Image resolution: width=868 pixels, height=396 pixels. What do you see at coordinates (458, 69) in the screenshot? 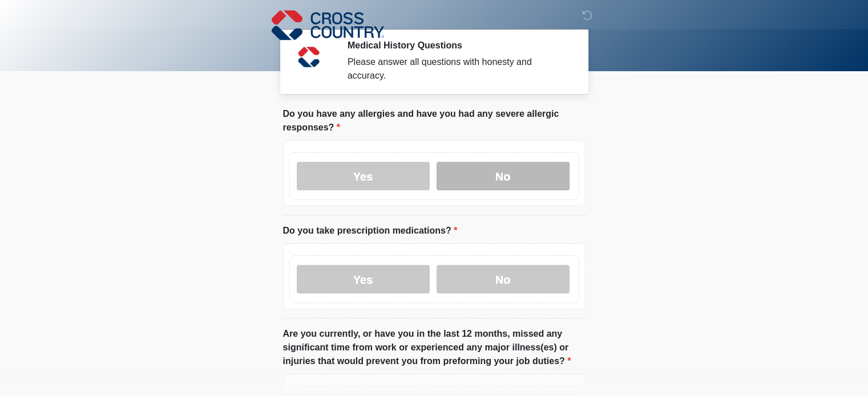
I see `div: Please answer all questions with honesty and accuracy.` at bounding box center [458, 69].